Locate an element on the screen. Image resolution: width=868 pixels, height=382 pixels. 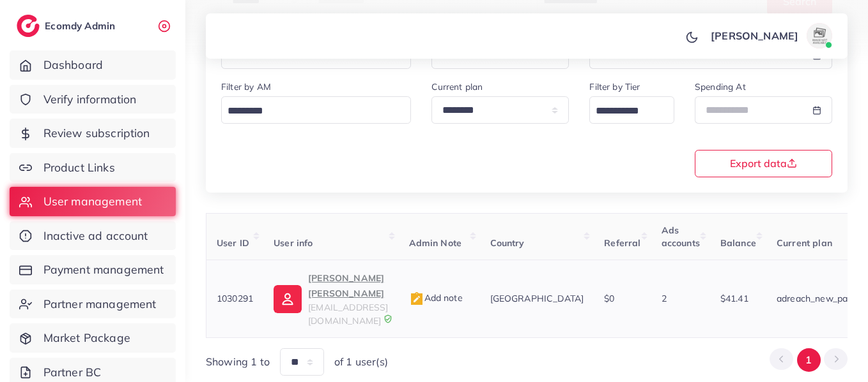
span: User info is located at coordinates (293, 243).